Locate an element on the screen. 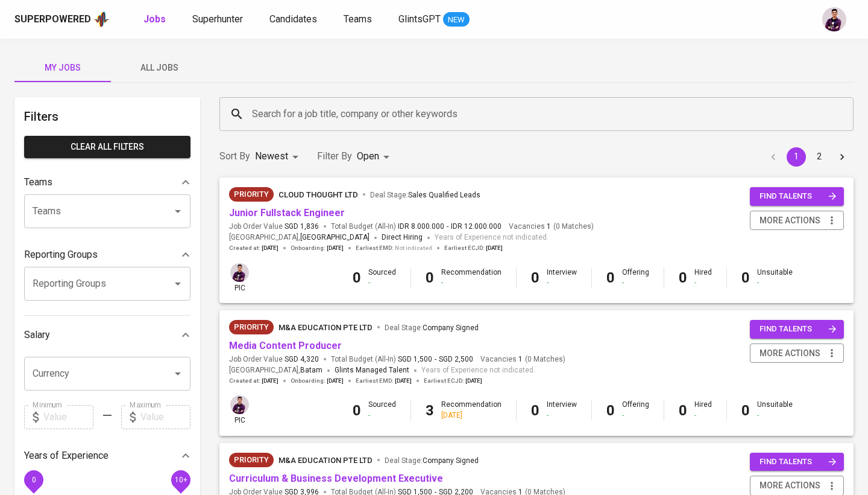 The height and width of the screenshot is (495, 868). b: 3 is located at coordinates (430, 410).